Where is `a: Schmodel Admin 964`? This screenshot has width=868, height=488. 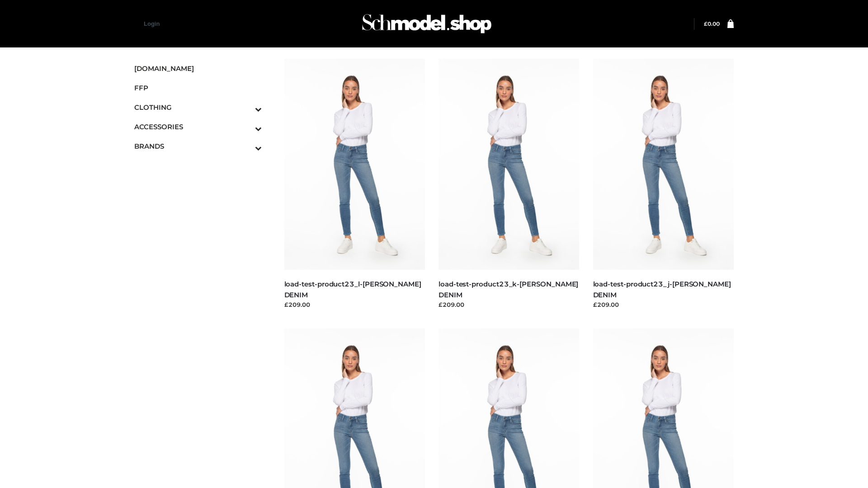 a: Schmodel Admin 964 is located at coordinates (427, 24).